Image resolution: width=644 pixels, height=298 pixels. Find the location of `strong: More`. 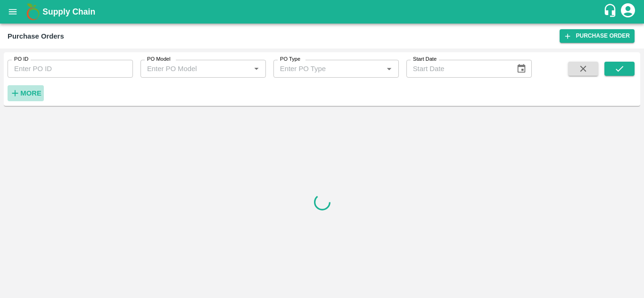

strong: More is located at coordinates (30, 93).